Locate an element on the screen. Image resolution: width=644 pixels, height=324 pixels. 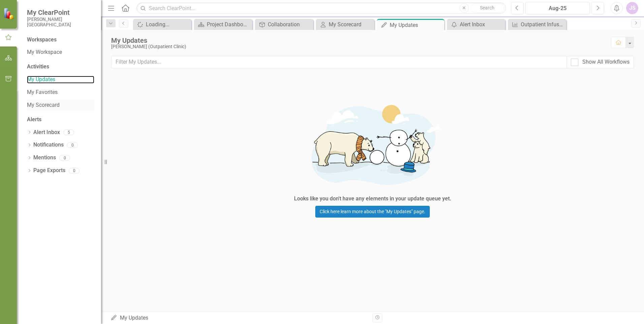
div: Activities is located at coordinates (61, 67).